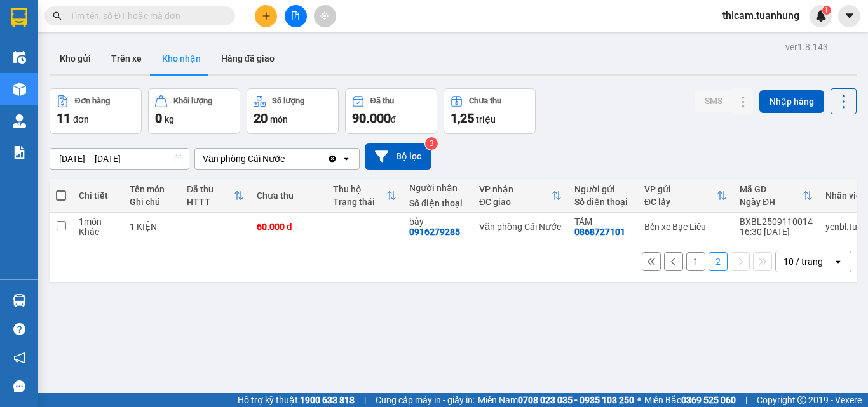 The width and height of the screenshot is (868, 407). What do you see at coordinates (576, 400) in the screenshot?
I see `strong: 0708 023 035 - 0935 103 250` at bounding box center [576, 400].